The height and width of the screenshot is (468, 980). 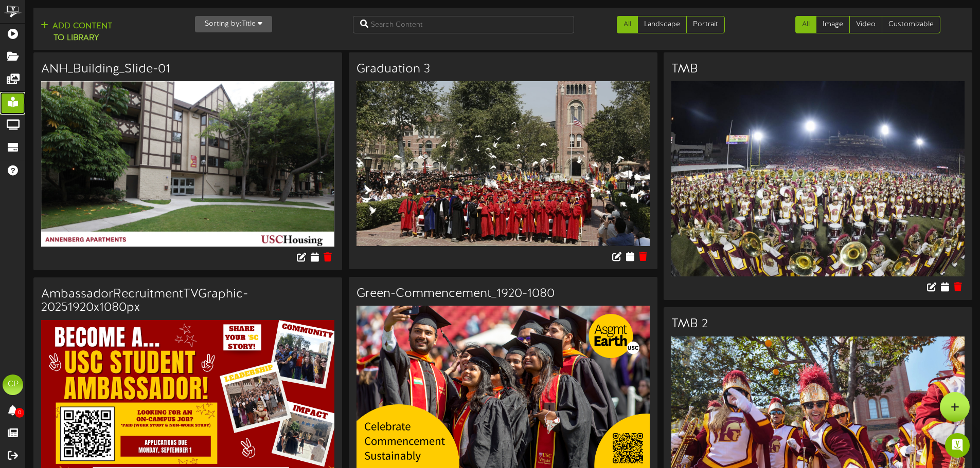 I want to click on h3: Graduation 3, so click(x=503, y=69).